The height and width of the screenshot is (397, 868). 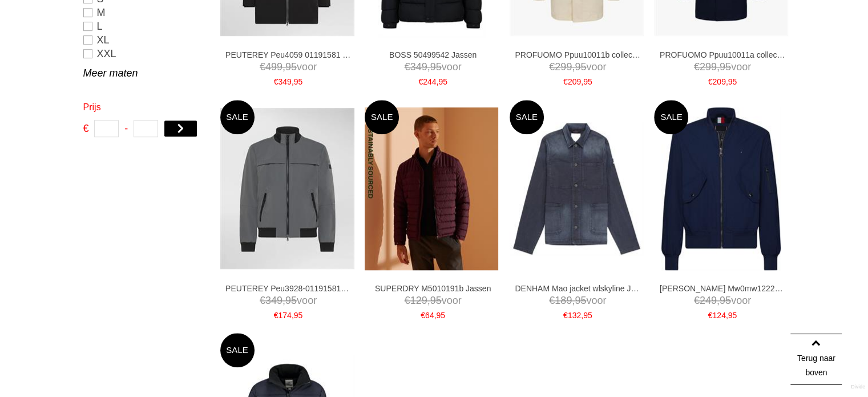 What do you see at coordinates (288, 288) in the screenshot?
I see `a: PEUTEREY Peu3928-01191581 Jassen` at bounding box center [288, 288].